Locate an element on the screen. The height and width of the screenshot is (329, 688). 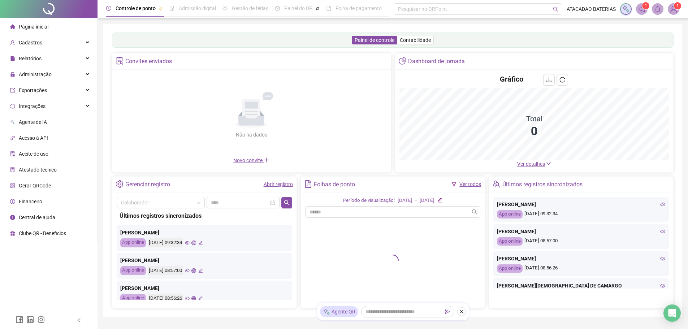
span: gift is located at coordinates (13, 233).